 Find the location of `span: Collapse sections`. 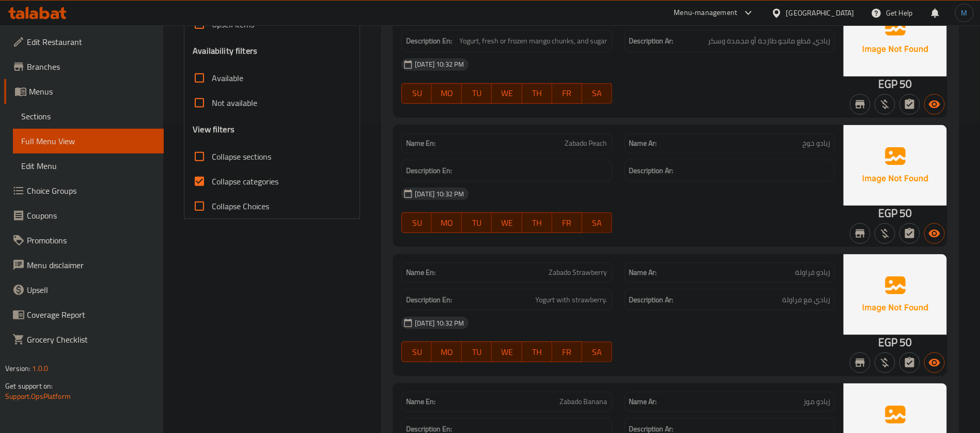

span: Collapse sections is located at coordinates (241, 157).